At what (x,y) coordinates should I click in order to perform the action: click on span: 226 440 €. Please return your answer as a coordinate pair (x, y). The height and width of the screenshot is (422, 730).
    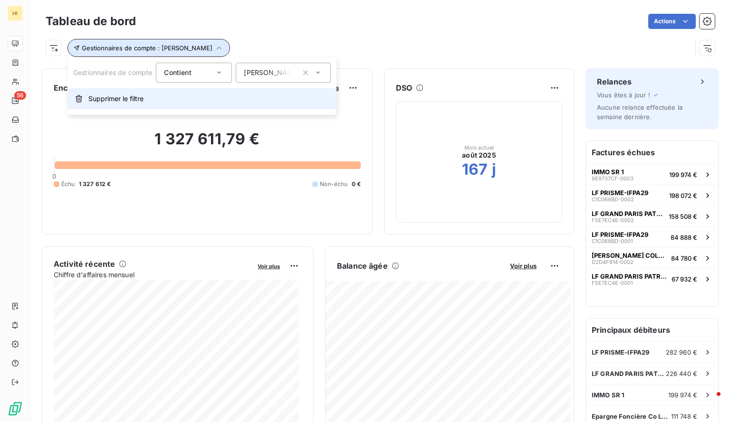
    Looking at the image, I should click on (681, 374).